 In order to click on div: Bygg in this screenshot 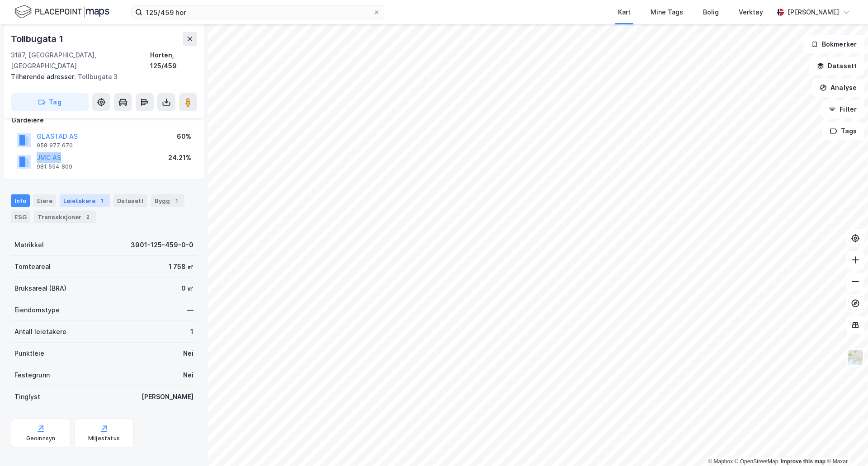, I will do `click(168, 201)`.